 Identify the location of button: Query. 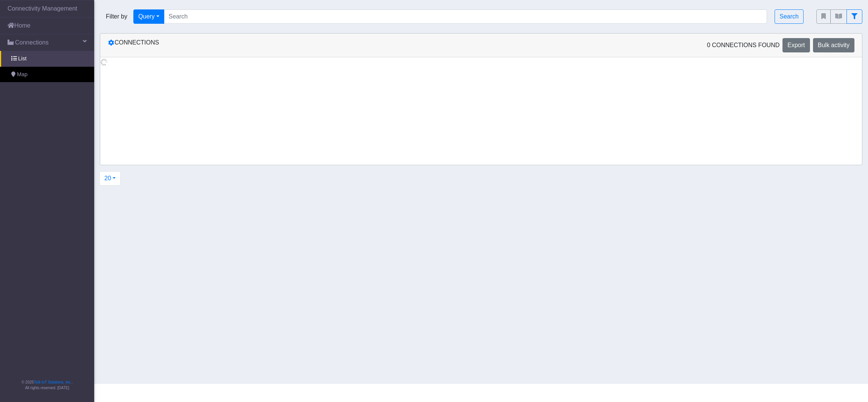
(149, 17).